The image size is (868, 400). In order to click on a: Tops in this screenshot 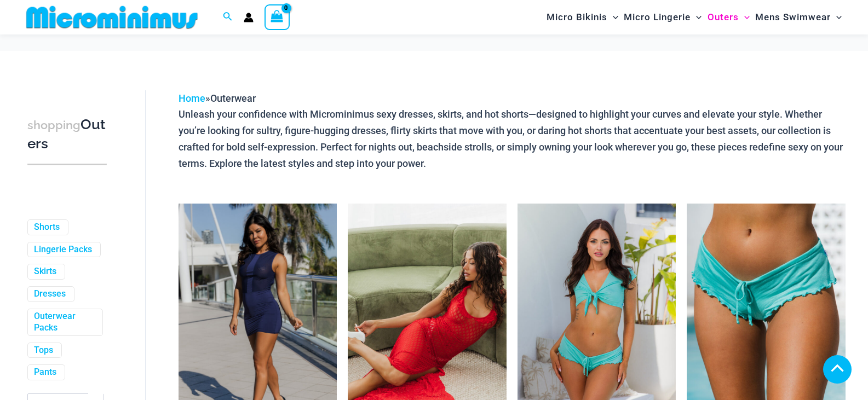, I will do `click(43, 350)`.